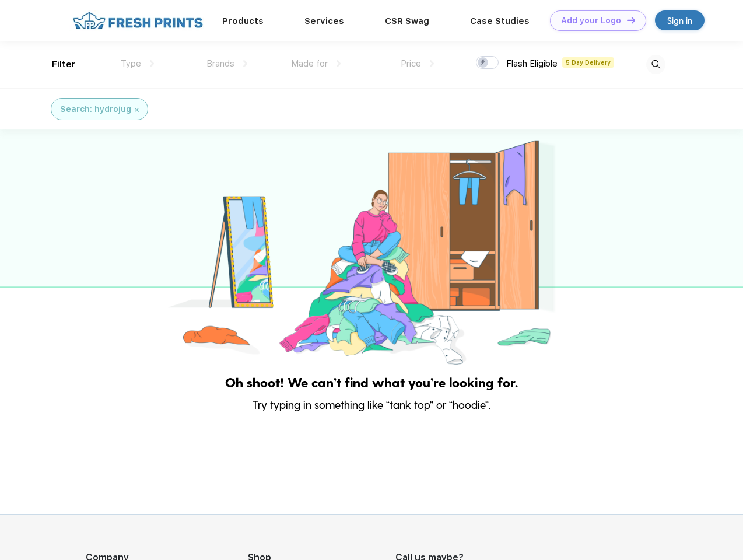 This screenshot has width=743, height=560. I want to click on span: Made for, so click(309, 63).